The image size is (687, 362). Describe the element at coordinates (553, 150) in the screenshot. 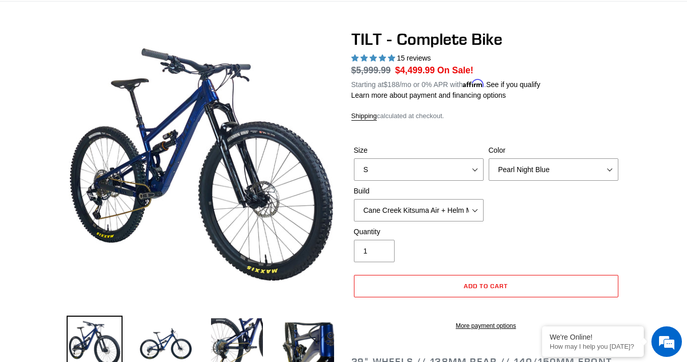

I see `label: Color` at that location.